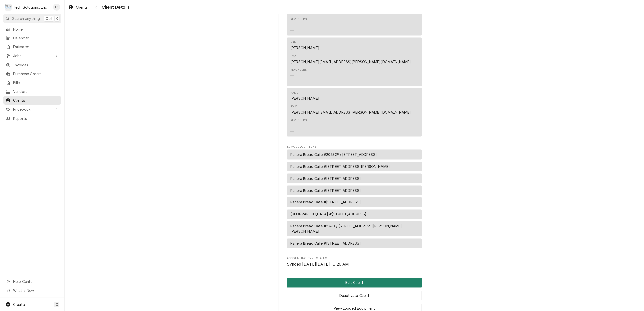 This screenshot has width=644, height=311. I want to click on div: Service Locations List, so click(354, 200).